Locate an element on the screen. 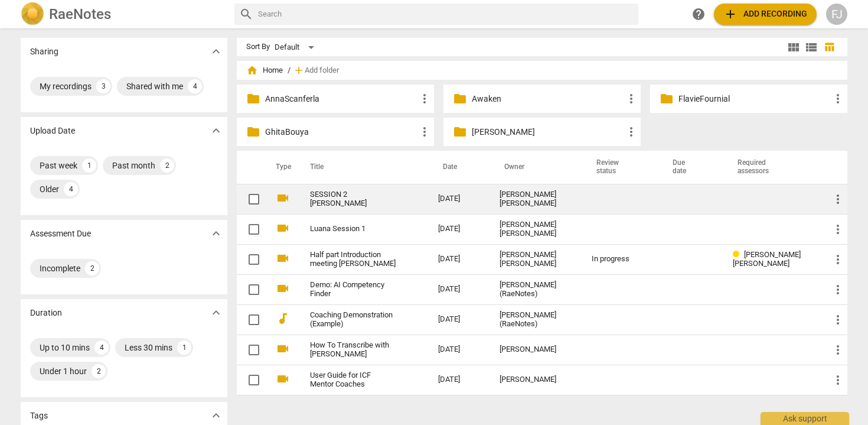  button: Upload is located at coordinates (765, 14).